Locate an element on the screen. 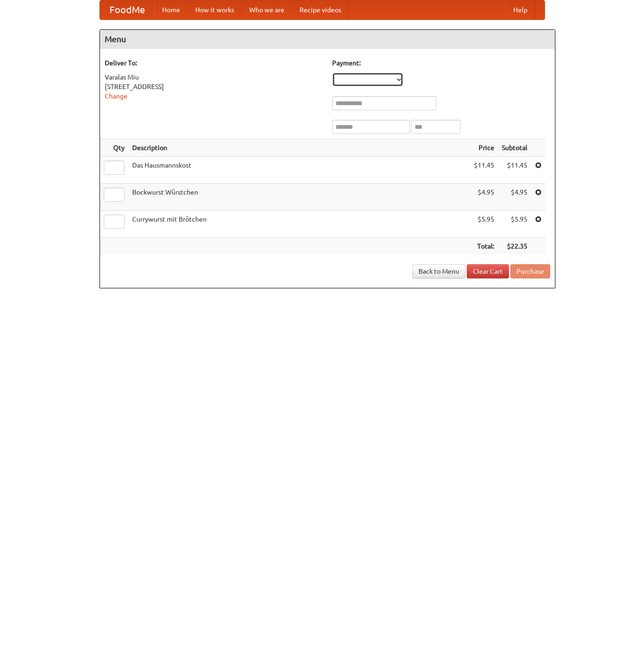 This screenshot has height=670, width=644. a: Clear Cart is located at coordinates (488, 271).